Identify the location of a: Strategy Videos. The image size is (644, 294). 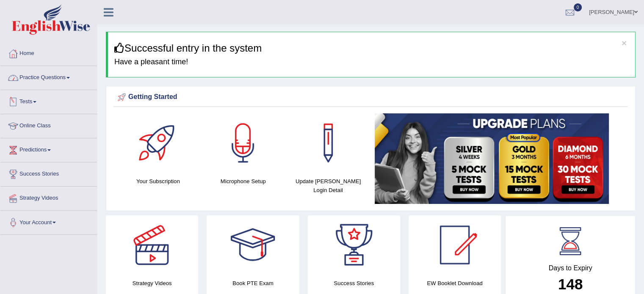
(49, 197).